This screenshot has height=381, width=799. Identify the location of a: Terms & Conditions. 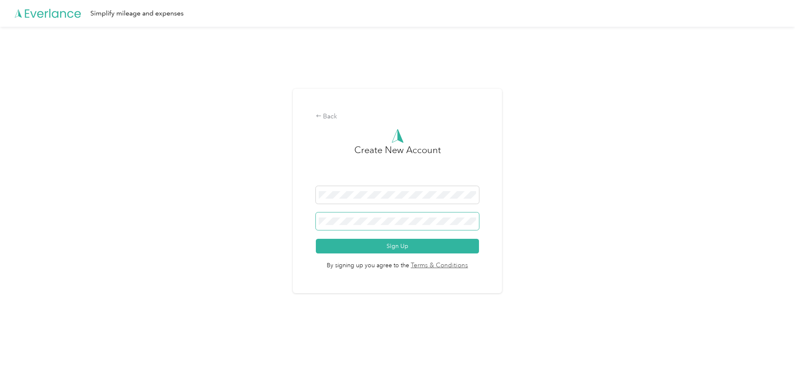
(438, 266).